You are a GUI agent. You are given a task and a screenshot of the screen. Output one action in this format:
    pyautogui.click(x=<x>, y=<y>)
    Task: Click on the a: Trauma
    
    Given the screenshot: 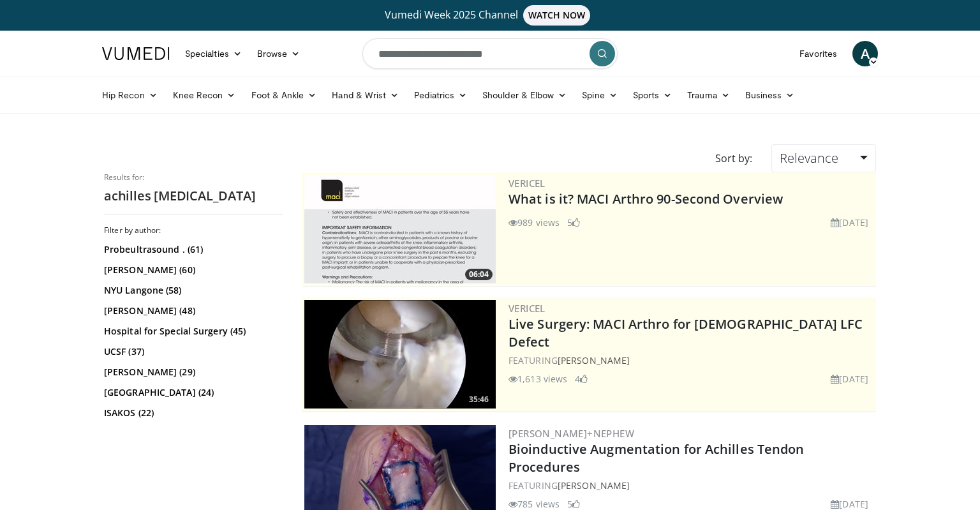 What is the action you would take?
    pyautogui.click(x=708, y=96)
    